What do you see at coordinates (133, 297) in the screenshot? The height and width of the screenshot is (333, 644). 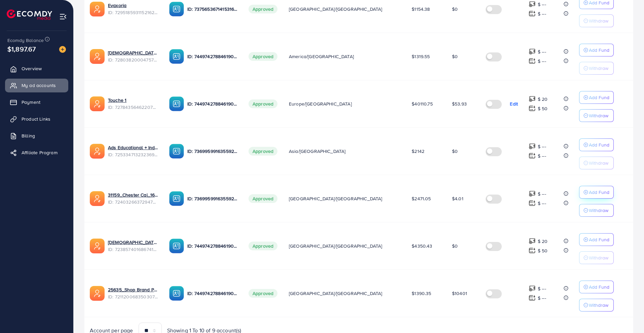 I see `span: ID: 7211200683503075330` at bounding box center [133, 297].